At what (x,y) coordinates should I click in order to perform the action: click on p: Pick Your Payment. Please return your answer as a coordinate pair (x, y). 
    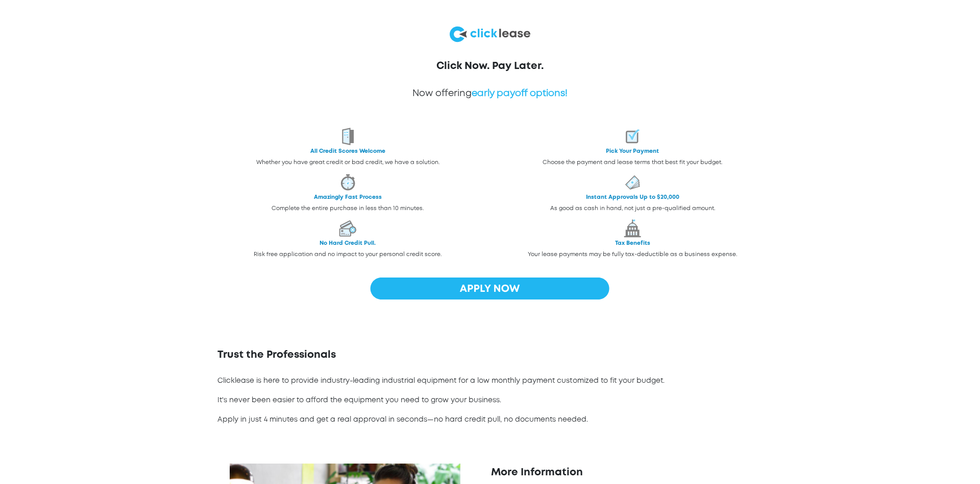
    Looking at the image, I should click on (632, 151).